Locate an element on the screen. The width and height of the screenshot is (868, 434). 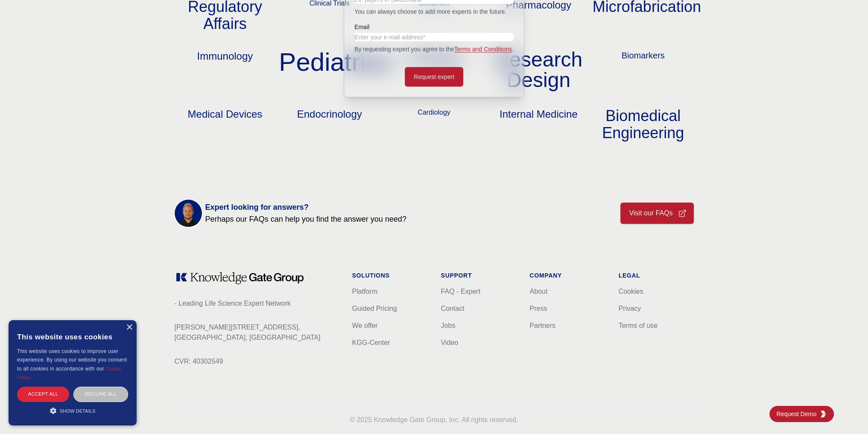
div: This website uses cookies is located at coordinates (73, 337).